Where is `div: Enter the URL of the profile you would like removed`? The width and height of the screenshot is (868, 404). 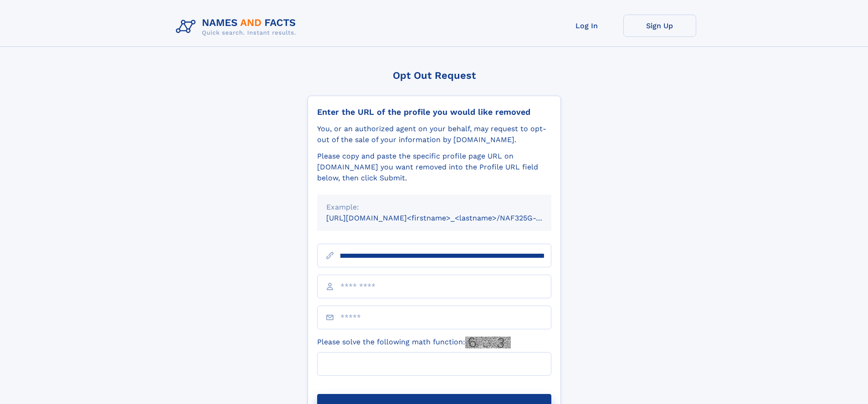
div: Enter the URL of the profile you would like removed is located at coordinates (434, 112).